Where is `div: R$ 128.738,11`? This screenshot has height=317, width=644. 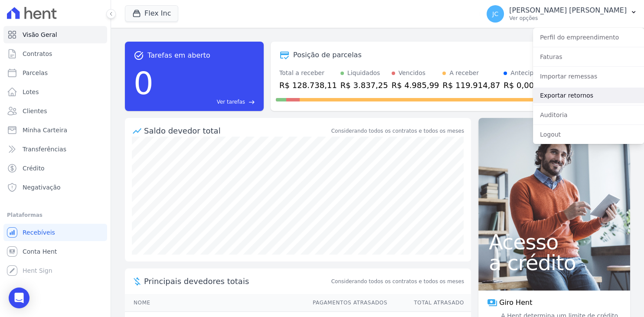 div: R$ 128.738,11 is located at coordinates (308, 85).